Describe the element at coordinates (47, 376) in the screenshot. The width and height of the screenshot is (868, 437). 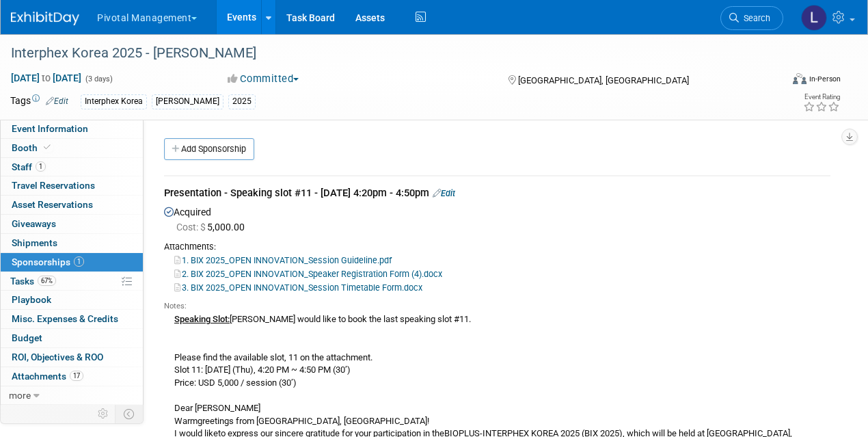
I see `span: Attachments` at that location.